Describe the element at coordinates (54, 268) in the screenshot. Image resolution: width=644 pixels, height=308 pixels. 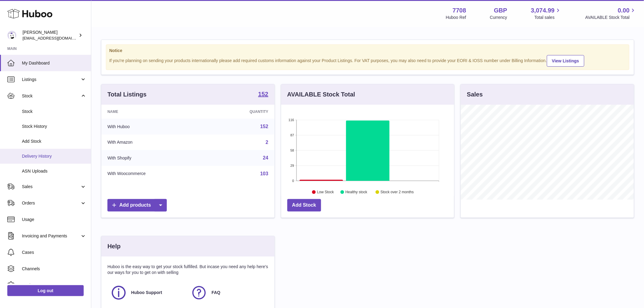
I see `span: Channels` at that location.